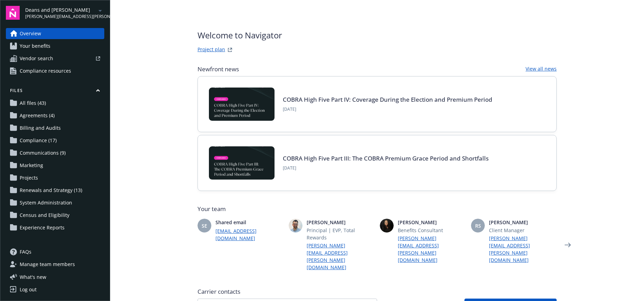 This screenshot has height=301, width=644. I want to click on a: Marketing, so click(55, 165).